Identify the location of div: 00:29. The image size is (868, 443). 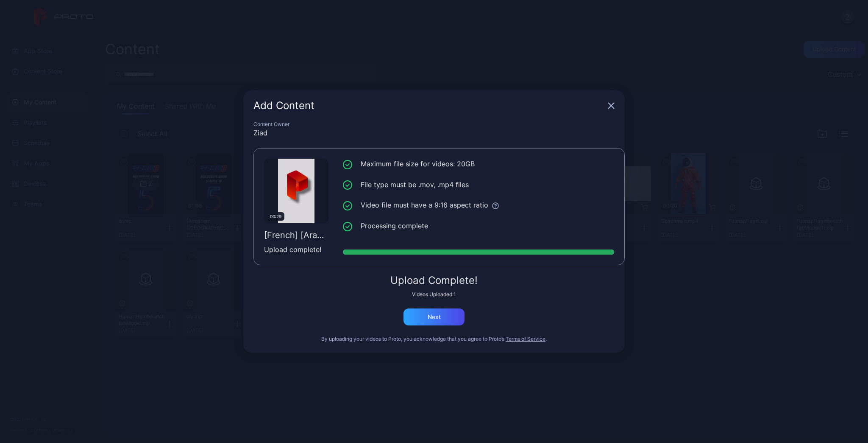
(276, 216).